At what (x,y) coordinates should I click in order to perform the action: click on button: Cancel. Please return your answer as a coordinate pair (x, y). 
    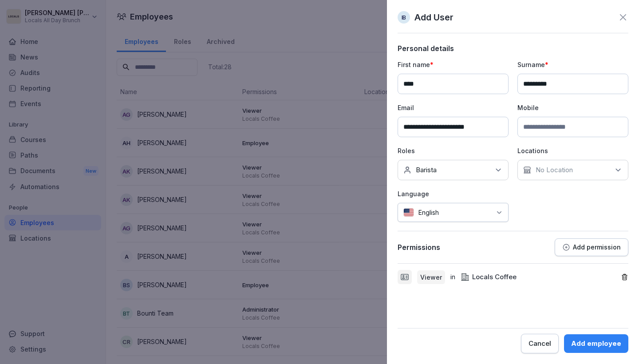
    Looking at the image, I should click on (539, 343).